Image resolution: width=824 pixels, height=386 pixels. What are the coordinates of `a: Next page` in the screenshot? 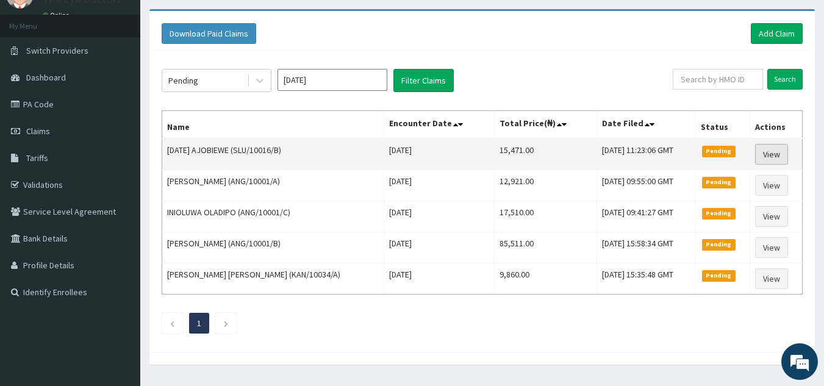 It's located at (226, 323).